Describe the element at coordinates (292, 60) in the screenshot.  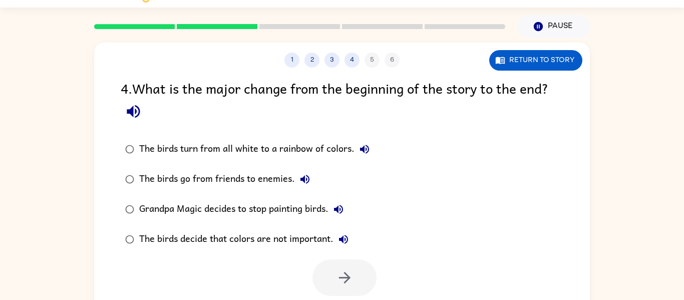
I see `button: 1` at that location.